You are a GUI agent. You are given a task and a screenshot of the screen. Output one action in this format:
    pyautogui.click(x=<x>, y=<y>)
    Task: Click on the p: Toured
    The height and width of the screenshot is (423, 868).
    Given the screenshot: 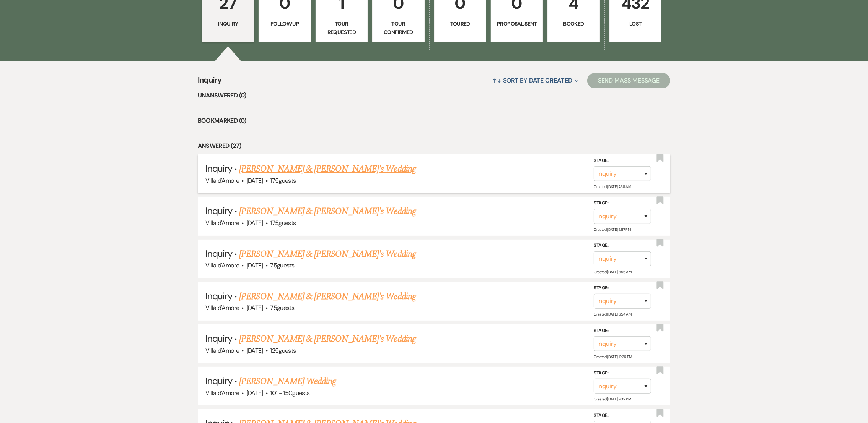 What is the action you would take?
    pyautogui.click(x=460, y=23)
    